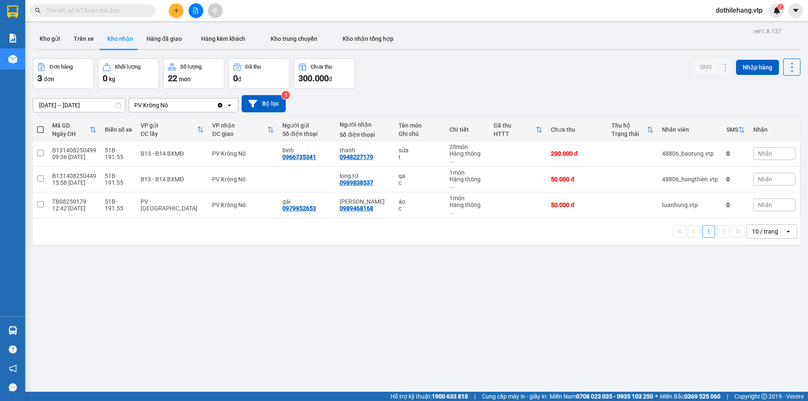 This screenshot has height=401, width=808. I want to click on div: Nhân viên, so click(689, 130).